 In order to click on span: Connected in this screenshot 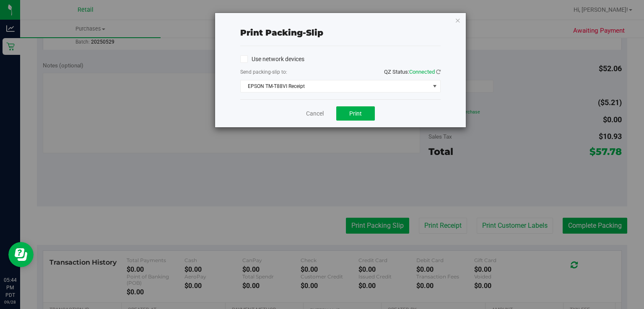, I will do `click(421, 72)`.